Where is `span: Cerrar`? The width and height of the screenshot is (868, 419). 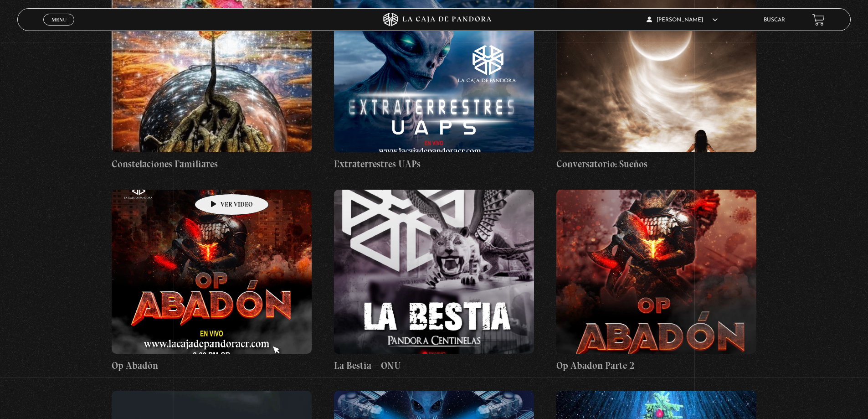 span: Cerrar is located at coordinates (59, 28).